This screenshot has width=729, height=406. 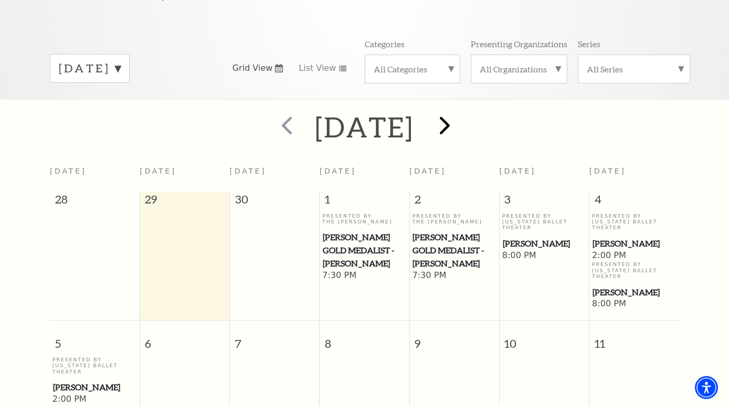 I want to click on span: 10, so click(x=545, y=339).